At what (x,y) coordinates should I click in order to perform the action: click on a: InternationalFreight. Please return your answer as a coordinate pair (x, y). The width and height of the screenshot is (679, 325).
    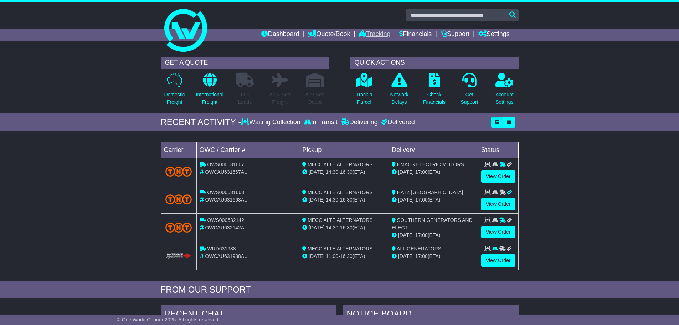
    Looking at the image, I should click on (210, 91).